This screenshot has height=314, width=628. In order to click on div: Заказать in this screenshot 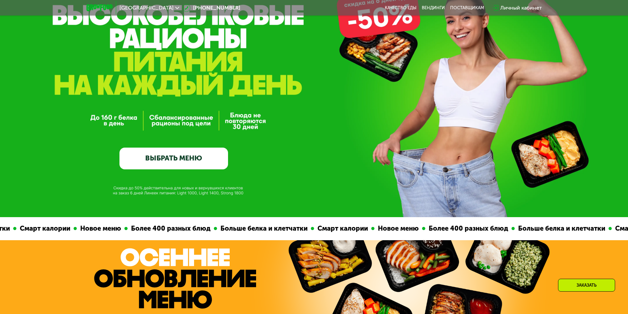, I will do `click(586, 285)`.